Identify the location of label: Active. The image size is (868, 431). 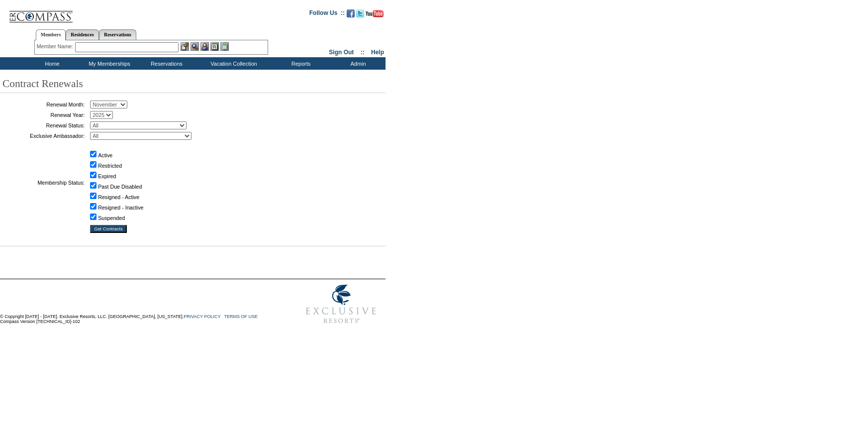
(105, 156).